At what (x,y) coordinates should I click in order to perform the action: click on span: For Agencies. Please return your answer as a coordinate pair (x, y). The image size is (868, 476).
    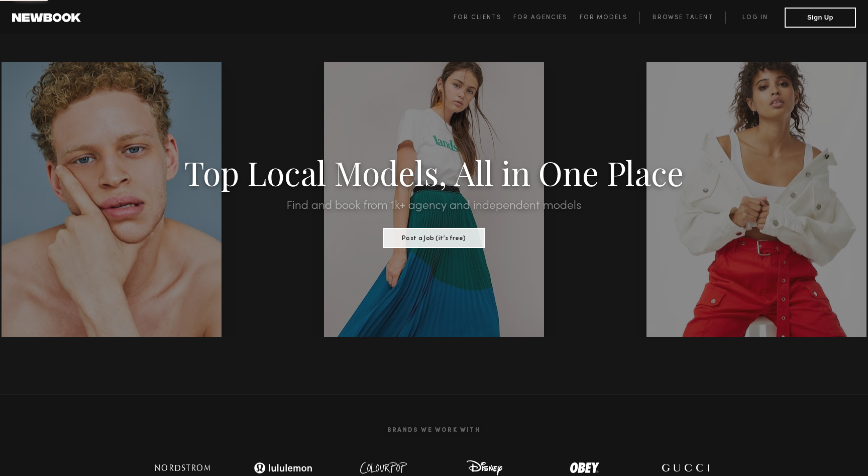
    Looking at the image, I should click on (541, 18).